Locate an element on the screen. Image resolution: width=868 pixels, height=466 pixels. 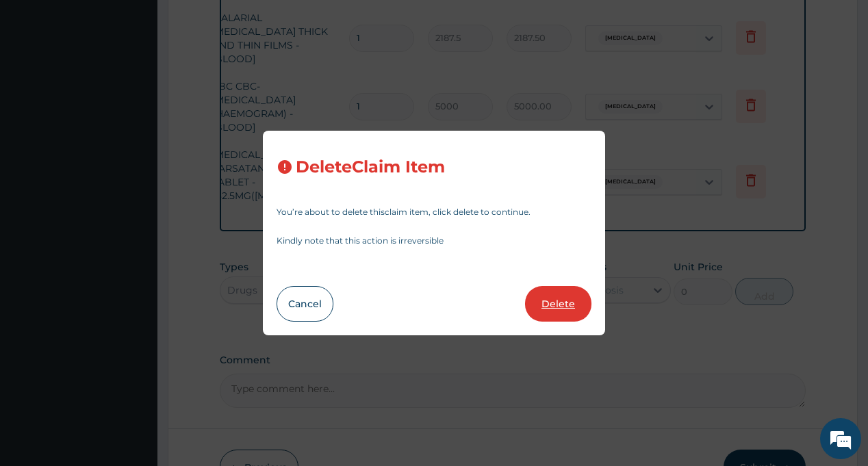
button: Delete is located at coordinates (558, 303).